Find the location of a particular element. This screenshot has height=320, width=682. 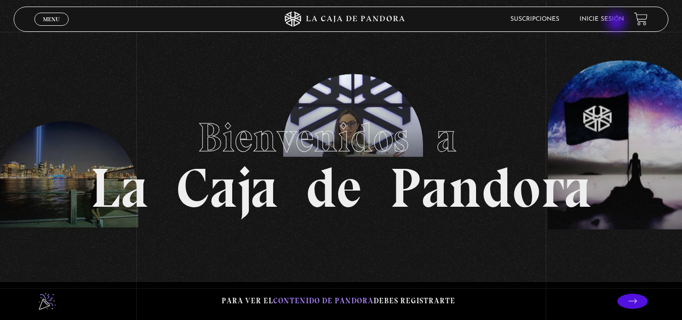

span: Cerrar is located at coordinates (51, 28).